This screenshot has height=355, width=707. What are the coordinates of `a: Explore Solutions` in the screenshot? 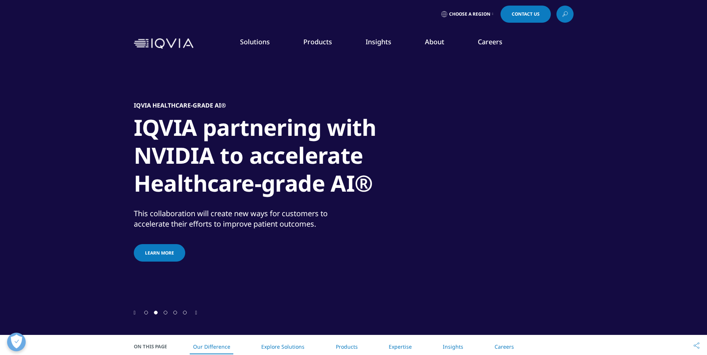 It's located at (283, 347).